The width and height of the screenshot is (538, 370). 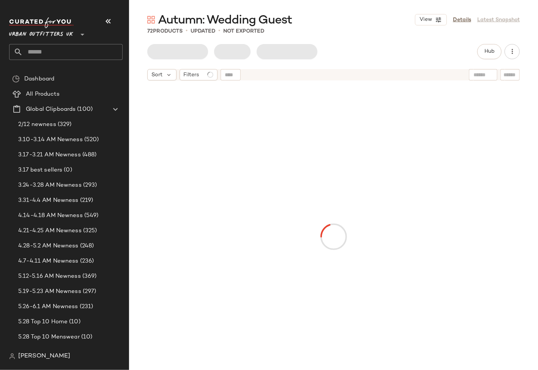 What do you see at coordinates (91, 140) in the screenshot?
I see `span: (520)` at bounding box center [91, 140].